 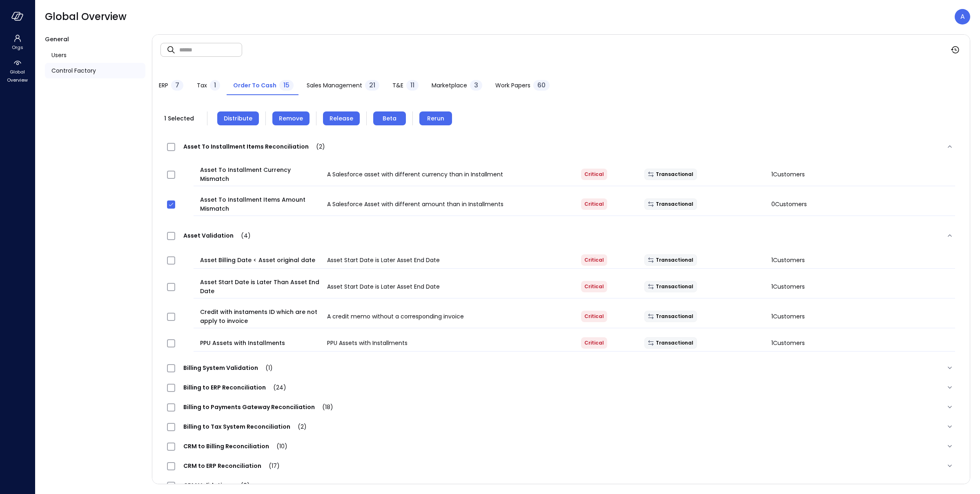 I want to click on span: Asset Validation, so click(x=217, y=236).